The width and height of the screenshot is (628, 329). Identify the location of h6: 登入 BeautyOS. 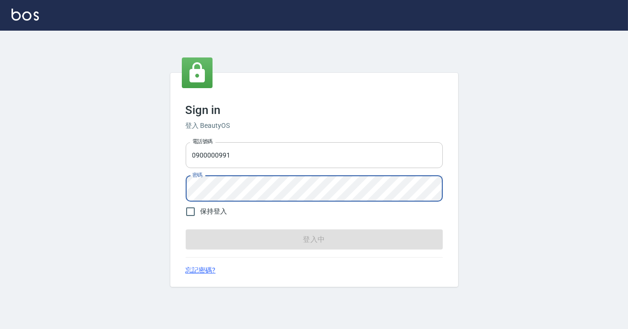
(314, 126).